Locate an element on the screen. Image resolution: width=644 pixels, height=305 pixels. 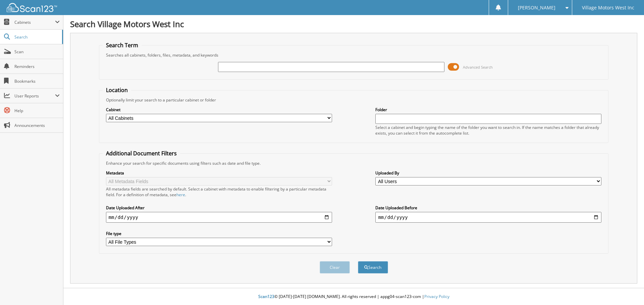
div: Enhance your search for specific documents using filters such as date and file type. is located at coordinates (354, 163).